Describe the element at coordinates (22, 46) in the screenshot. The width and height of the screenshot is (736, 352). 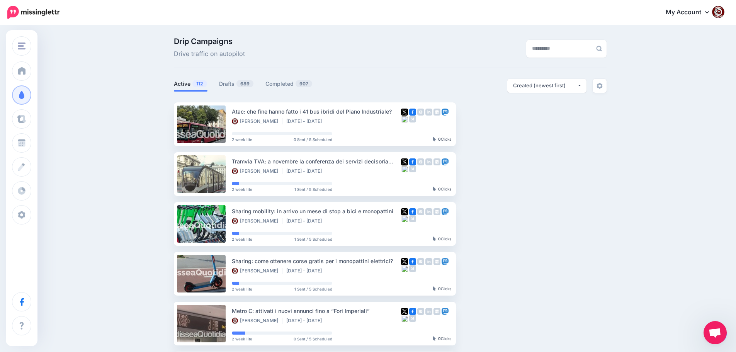
I see `img: menu.png` at that location.